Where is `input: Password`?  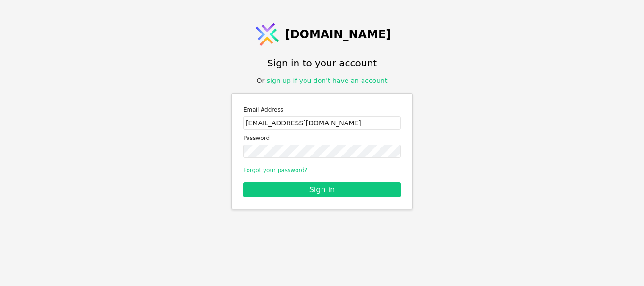
input: Password is located at coordinates (322, 151).